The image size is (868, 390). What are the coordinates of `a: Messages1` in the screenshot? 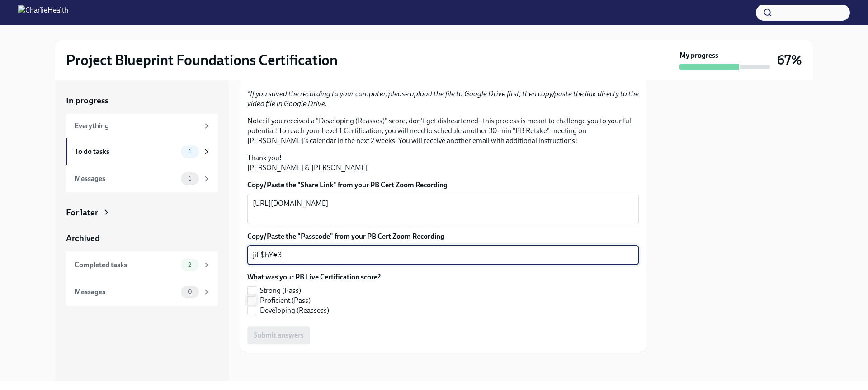 It's located at (142, 179).